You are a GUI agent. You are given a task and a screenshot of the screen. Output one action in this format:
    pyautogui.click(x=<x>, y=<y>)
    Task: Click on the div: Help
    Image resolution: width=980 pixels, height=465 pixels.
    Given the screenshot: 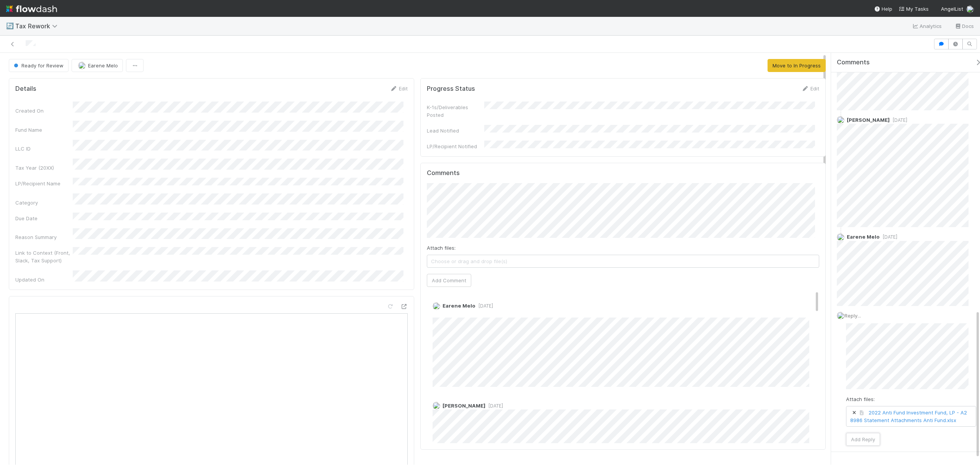 What is the action you would take?
    pyautogui.click(x=884, y=9)
    